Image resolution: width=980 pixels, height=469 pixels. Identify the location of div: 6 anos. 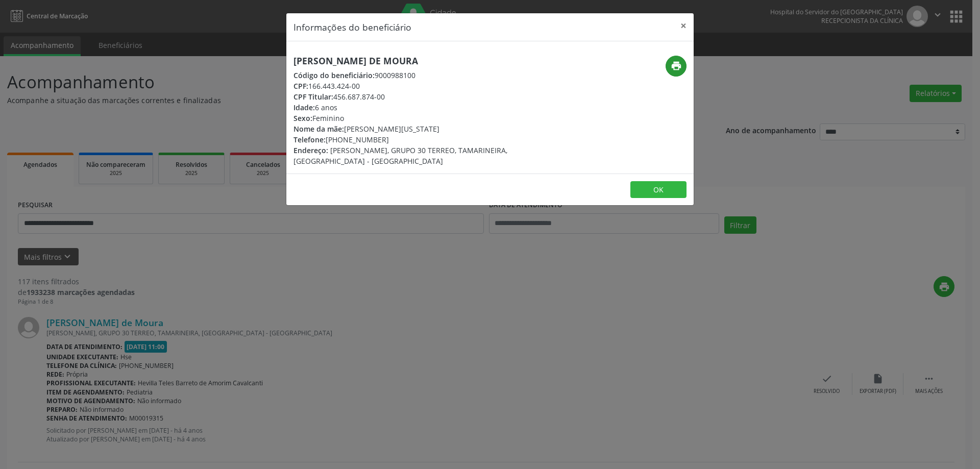
(423, 107).